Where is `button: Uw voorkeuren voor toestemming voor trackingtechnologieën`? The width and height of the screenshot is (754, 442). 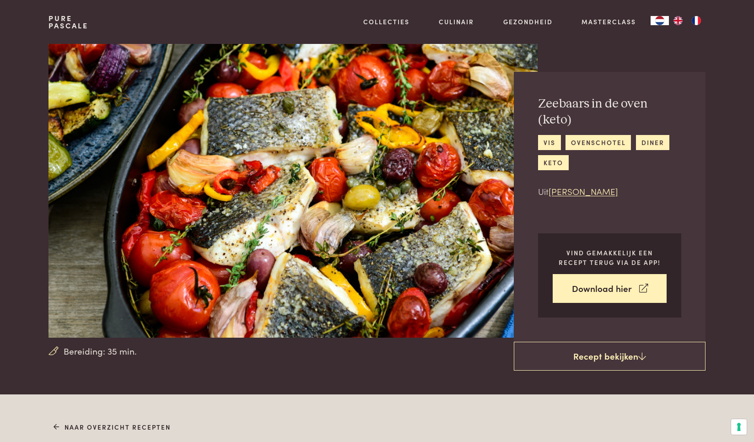
button: Uw voorkeuren voor toestemming voor trackingtechnologieën is located at coordinates (739, 427).